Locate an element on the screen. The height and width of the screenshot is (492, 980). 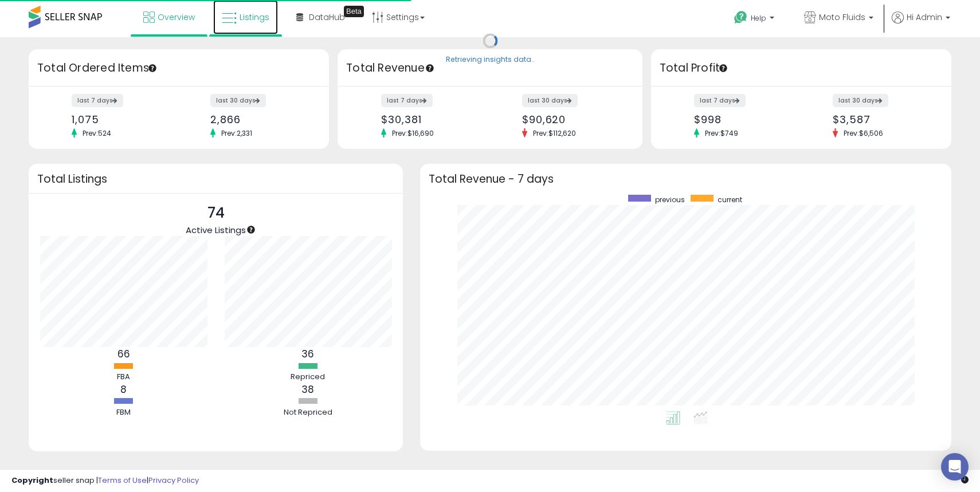
h3: Total Listings is located at coordinates (216, 179).